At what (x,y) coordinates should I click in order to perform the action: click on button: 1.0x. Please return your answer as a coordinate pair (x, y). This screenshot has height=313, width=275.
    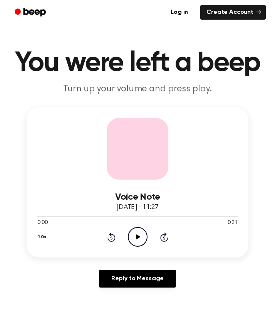
    Looking at the image, I should click on (43, 237).